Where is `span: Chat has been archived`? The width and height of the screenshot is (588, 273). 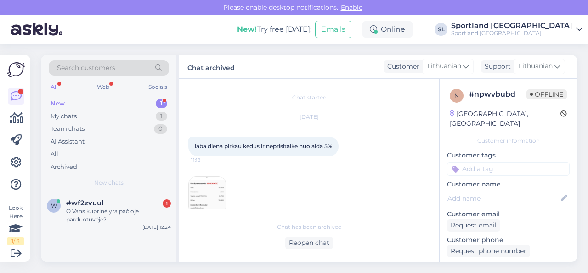 span: Chat has been archived is located at coordinates (309, 227).